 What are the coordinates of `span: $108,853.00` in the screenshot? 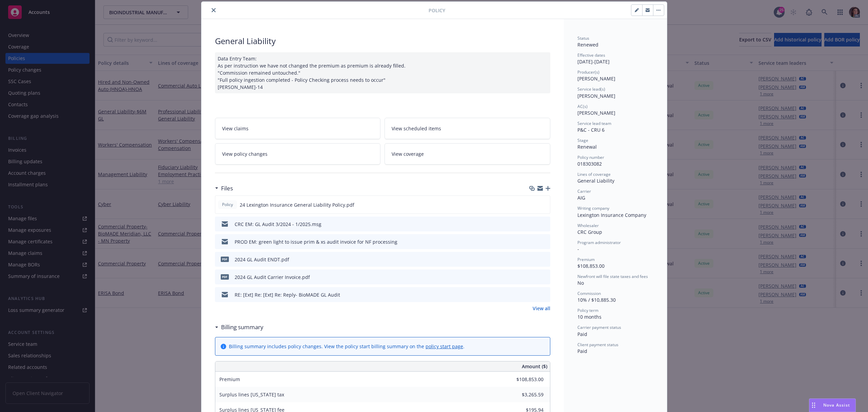 It's located at (591, 266).